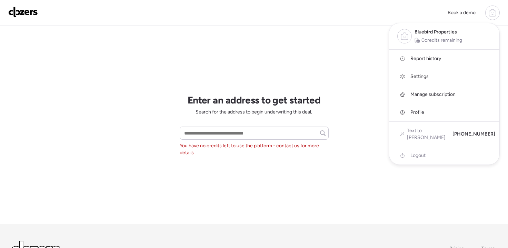  I want to click on a: Report history, so click(445, 59).